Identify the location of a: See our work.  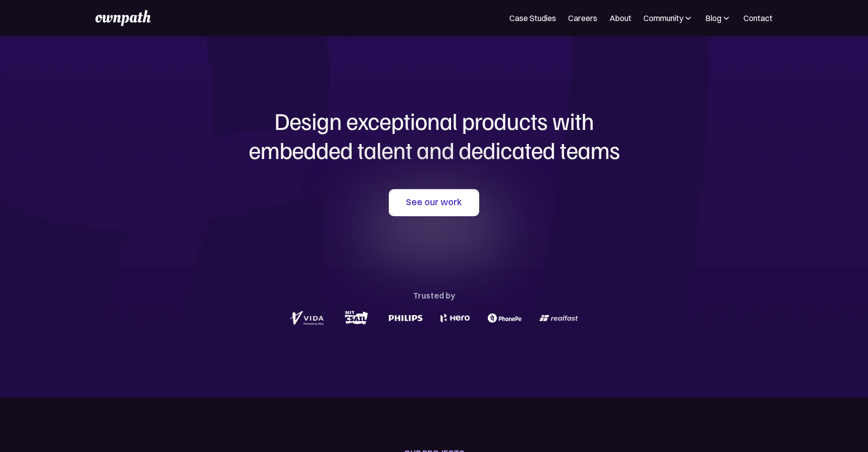
(434, 203).